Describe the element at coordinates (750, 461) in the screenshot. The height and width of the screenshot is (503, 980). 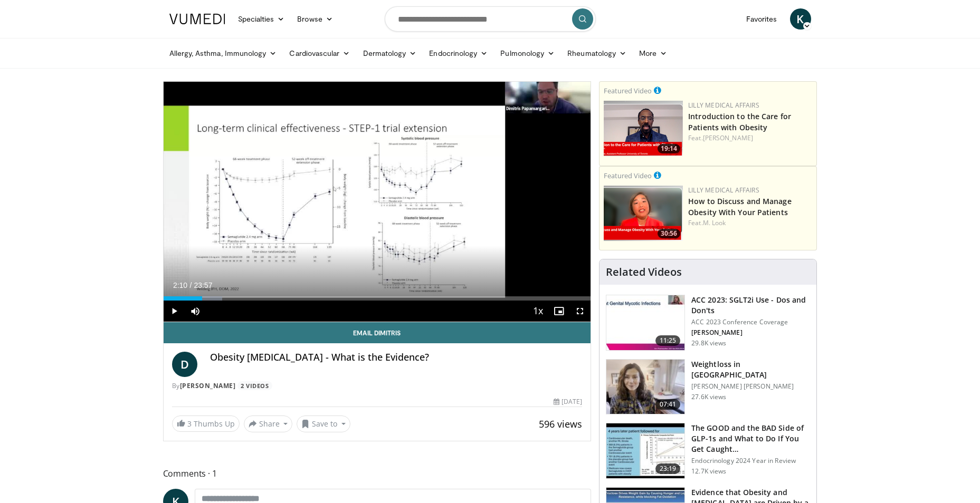
I see `p: Endocrinology 2024 Year in Review` at that location.